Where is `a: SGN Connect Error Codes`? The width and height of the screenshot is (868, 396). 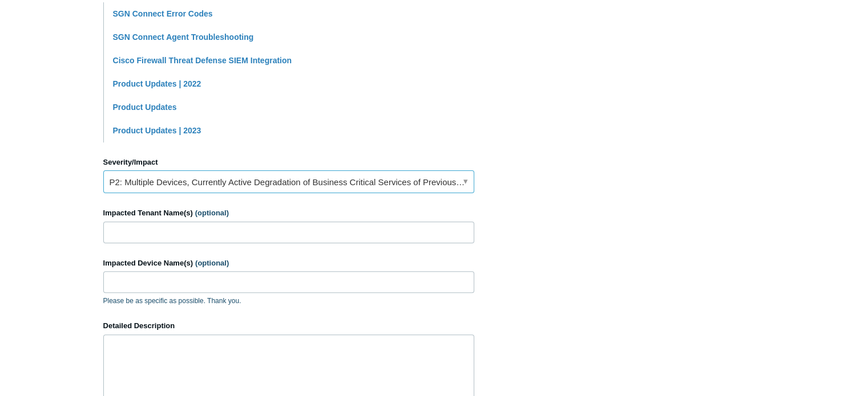
a: SGN Connect Error Codes is located at coordinates (162, 14).